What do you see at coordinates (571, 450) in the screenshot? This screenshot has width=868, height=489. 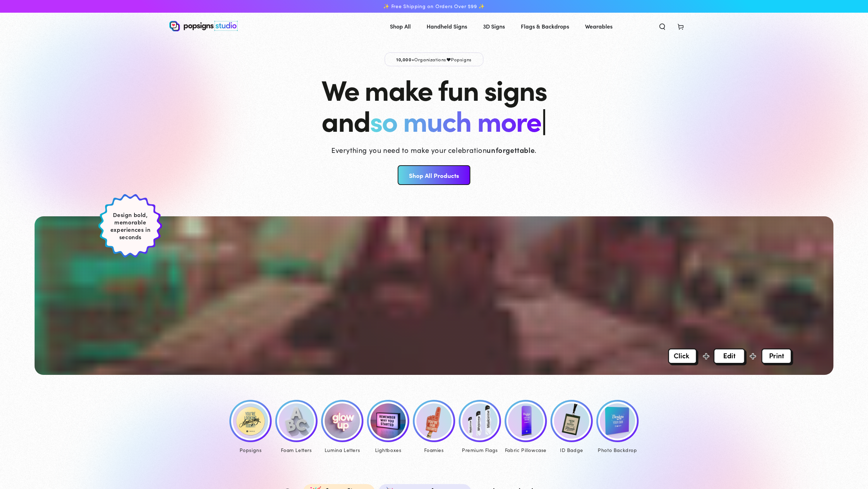 I see `div: ID Badge` at bounding box center [571, 450].